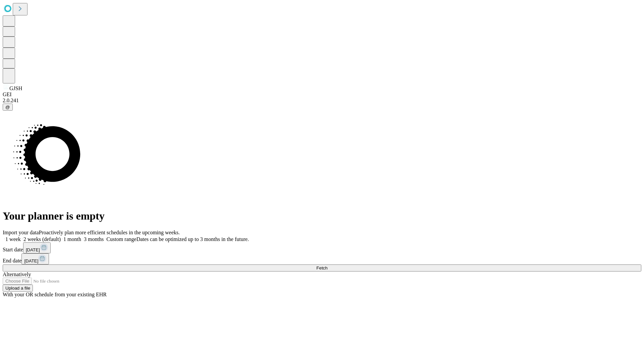  I want to click on span: 2 weeks (default), so click(42, 239).